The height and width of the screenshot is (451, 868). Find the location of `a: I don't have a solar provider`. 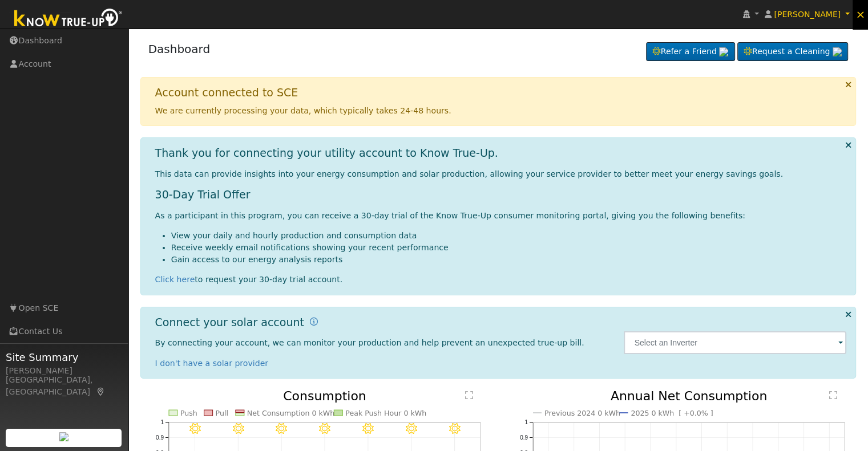

a: I don't have a solar provider is located at coordinates (212, 363).